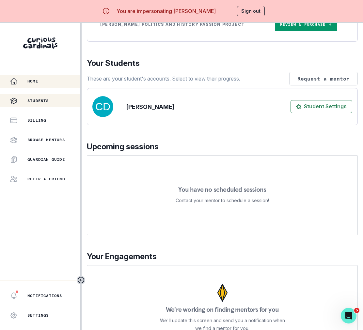 The height and width of the screenshot is (330, 363). Describe the element at coordinates (38, 315) in the screenshot. I see `p: Settings` at that location.